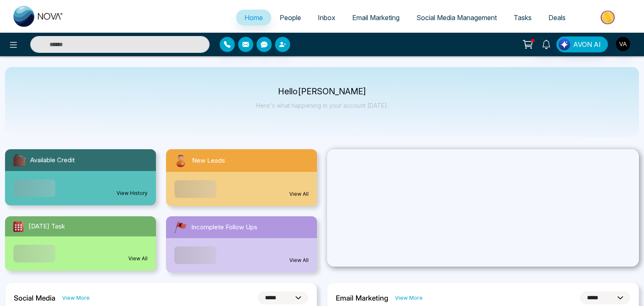  Describe the element at coordinates (224, 227) in the screenshot. I see `span: Incomplete Follow Ups` at that location.